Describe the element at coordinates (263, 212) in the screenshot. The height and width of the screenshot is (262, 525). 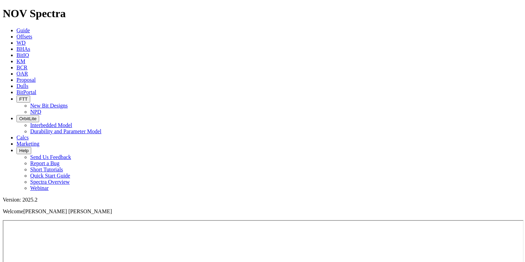
I see `p: Welcome` at that location.